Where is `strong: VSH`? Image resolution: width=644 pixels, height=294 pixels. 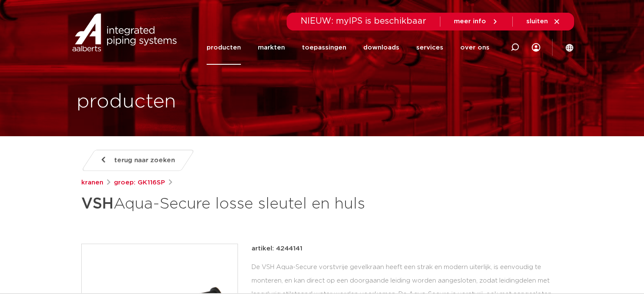 strong: VSH is located at coordinates (97, 204).